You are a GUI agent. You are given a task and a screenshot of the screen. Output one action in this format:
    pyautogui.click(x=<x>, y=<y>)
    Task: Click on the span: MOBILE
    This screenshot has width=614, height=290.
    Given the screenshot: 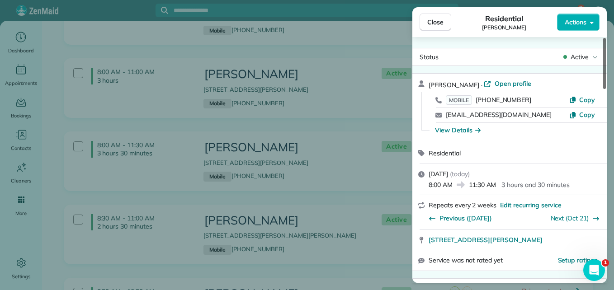 What is the action you would take?
    pyautogui.click(x=459, y=100)
    